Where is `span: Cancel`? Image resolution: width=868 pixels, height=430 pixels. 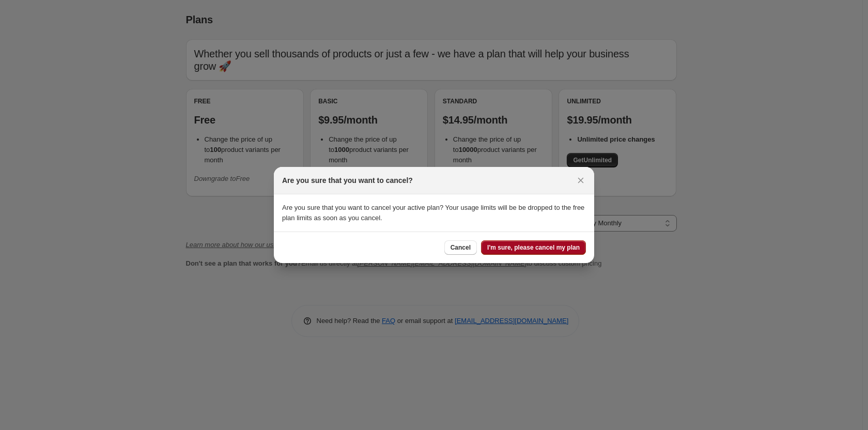
span: Cancel is located at coordinates (461, 247).